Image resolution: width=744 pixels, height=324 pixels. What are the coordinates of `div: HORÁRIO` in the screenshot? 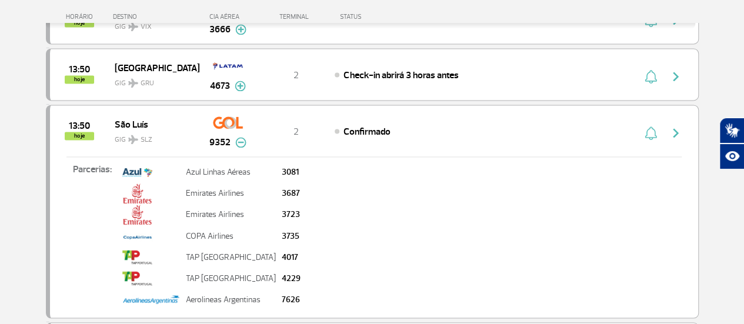 It's located at (81, 16).